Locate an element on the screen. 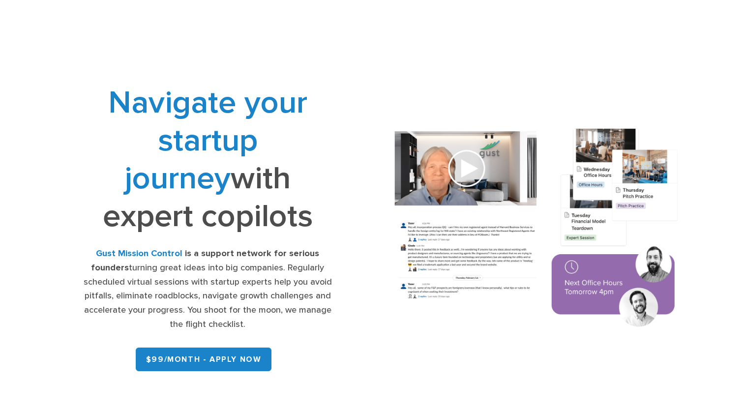  a: $99/month - APPLY NOW is located at coordinates (204, 360).